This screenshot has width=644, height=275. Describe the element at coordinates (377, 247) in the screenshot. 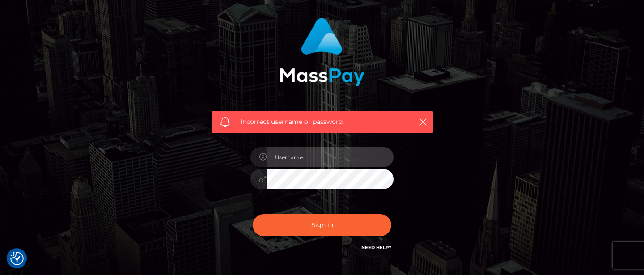

I see `a: Need Help?` at that location.